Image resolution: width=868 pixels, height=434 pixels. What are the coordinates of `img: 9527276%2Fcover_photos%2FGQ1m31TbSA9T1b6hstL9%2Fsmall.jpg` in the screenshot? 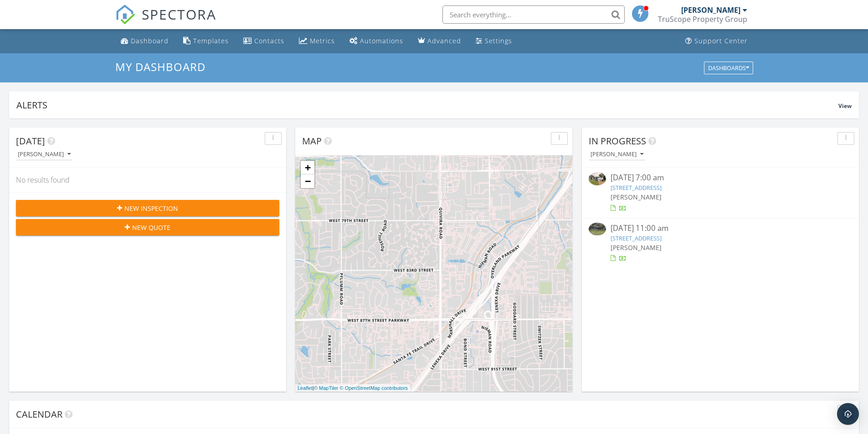 It's located at (598, 179).